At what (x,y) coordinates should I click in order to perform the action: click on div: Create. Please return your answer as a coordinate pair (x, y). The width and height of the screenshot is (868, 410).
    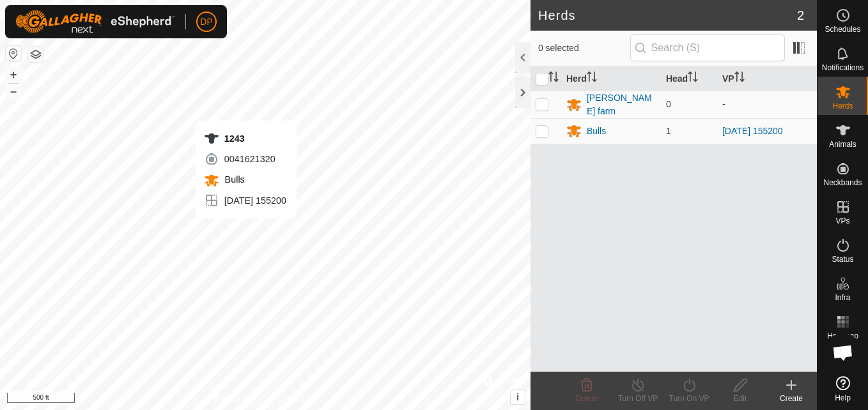
    Looking at the image, I should click on (791, 399).